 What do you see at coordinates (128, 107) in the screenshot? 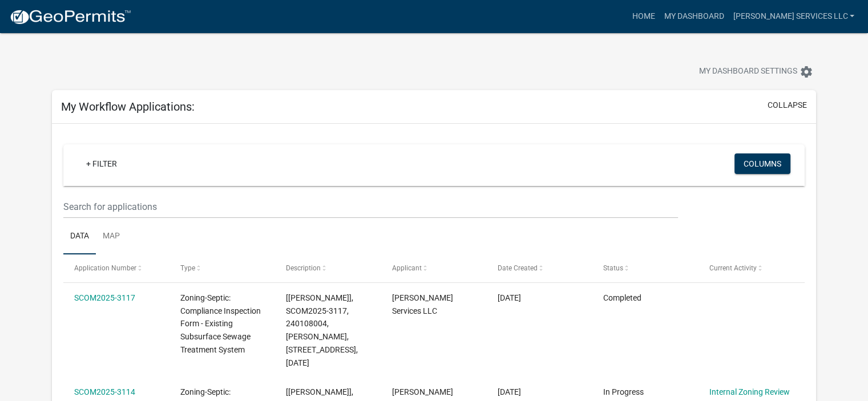
I see `h5: My Workflow Applications:` at bounding box center [128, 107].